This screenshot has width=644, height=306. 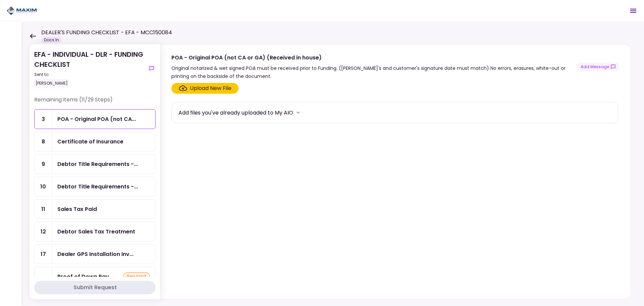 What do you see at coordinates (205, 88) in the screenshot?
I see `span: Click here to upload the required document` at bounding box center [205, 88].